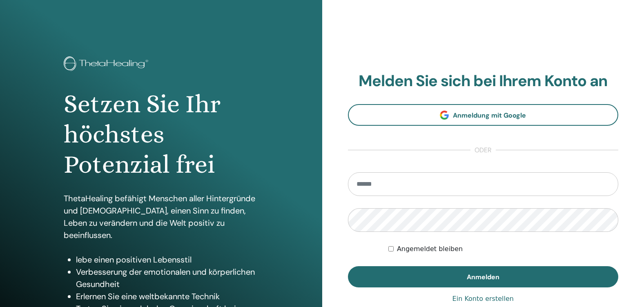 The image size is (644, 307). Describe the element at coordinates (483, 299) in the screenshot. I see `a: Ein Konto erstellen` at that location.